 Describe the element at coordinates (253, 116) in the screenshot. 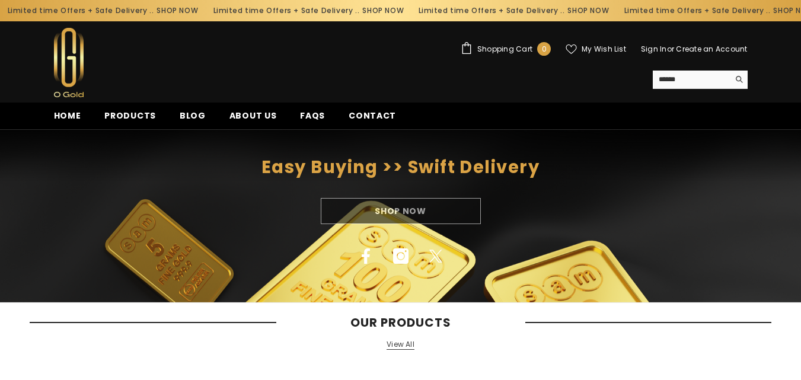

I see `span: About us` at that location.